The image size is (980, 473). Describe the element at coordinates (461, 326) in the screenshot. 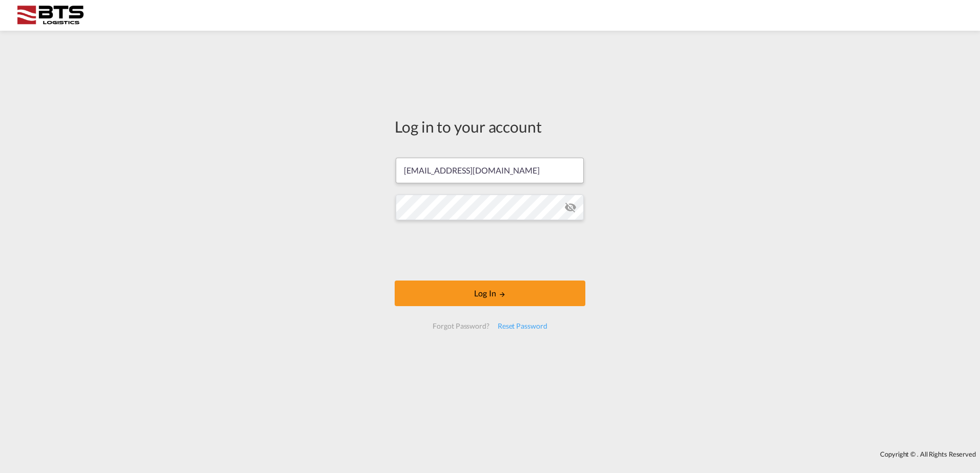

I see `div: Forgot Password?` at that location.